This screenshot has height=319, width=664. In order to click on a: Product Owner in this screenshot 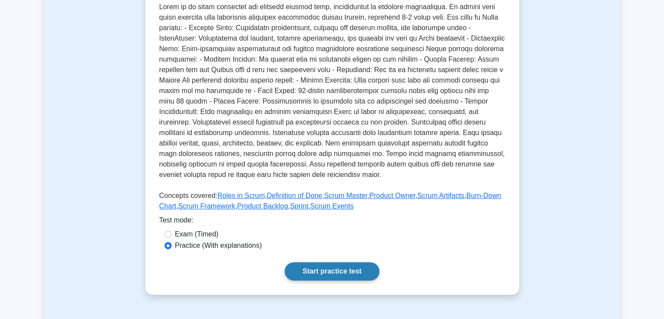, I will do `click(392, 195)`.